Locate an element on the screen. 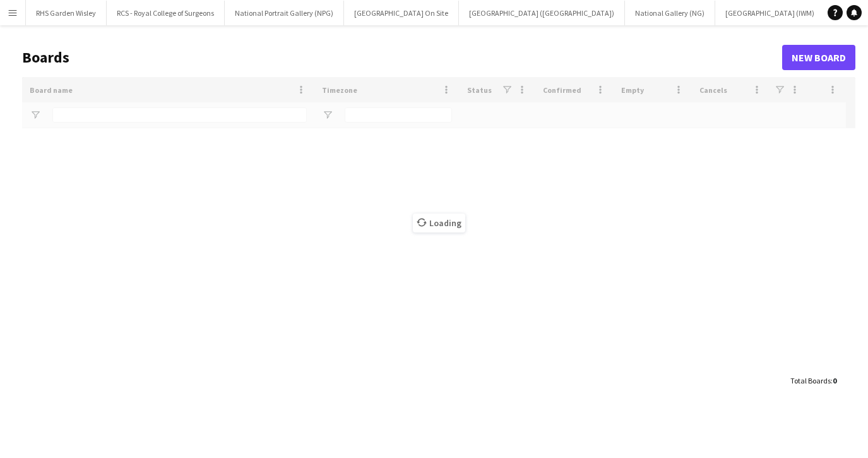 The width and height of the screenshot is (868, 458). a: New Board is located at coordinates (818, 58).